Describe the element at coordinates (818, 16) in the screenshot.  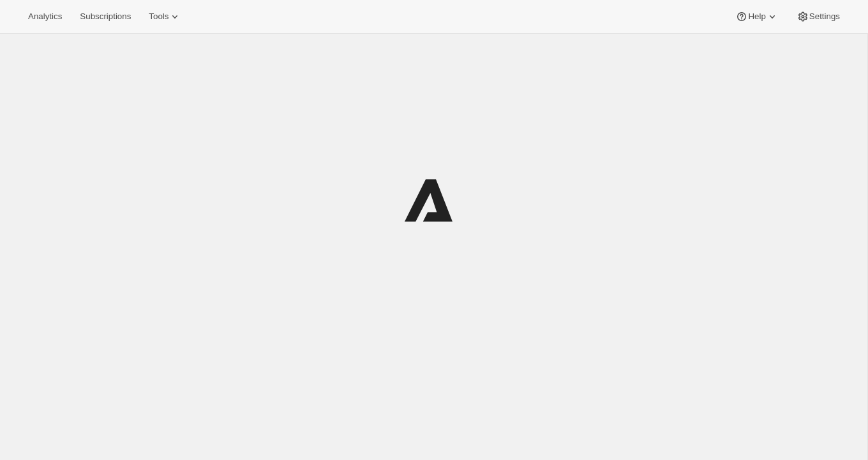
I see `button: Settings` at that location.